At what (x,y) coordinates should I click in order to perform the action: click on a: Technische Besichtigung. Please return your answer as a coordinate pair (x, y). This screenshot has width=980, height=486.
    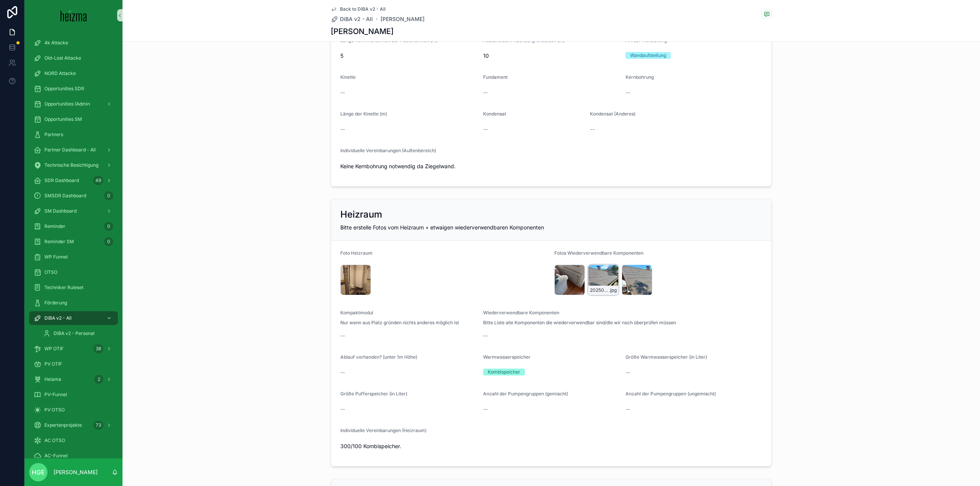
    Looking at the image, I should click on (73, 165).